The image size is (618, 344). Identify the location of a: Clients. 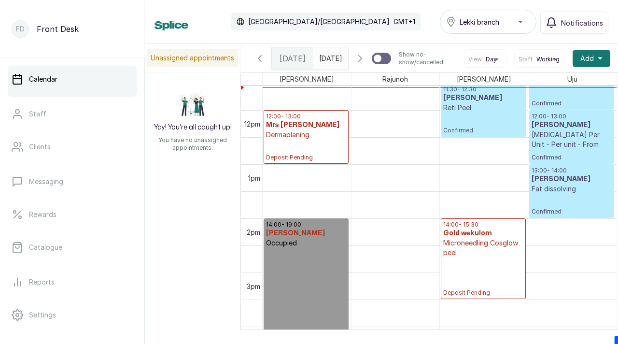
(72, 147).